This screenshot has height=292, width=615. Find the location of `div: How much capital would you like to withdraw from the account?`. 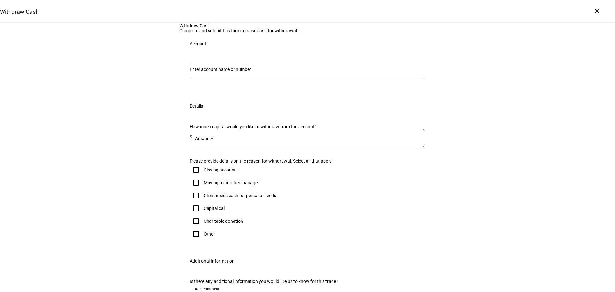

div: How much capital would you like to withdraw from the account? is located at coordinates (307, 126).